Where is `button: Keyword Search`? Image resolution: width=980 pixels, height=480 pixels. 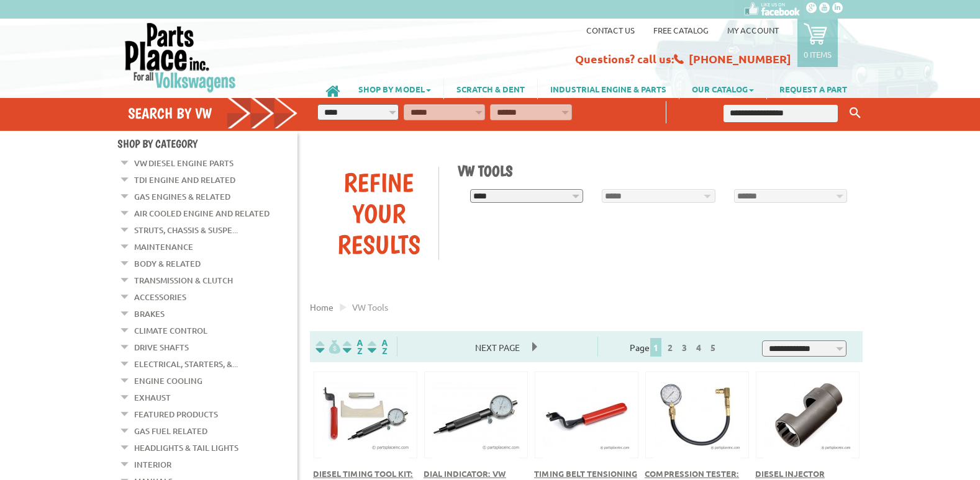 button: Keyword Search is located at coordinates (855, 113).